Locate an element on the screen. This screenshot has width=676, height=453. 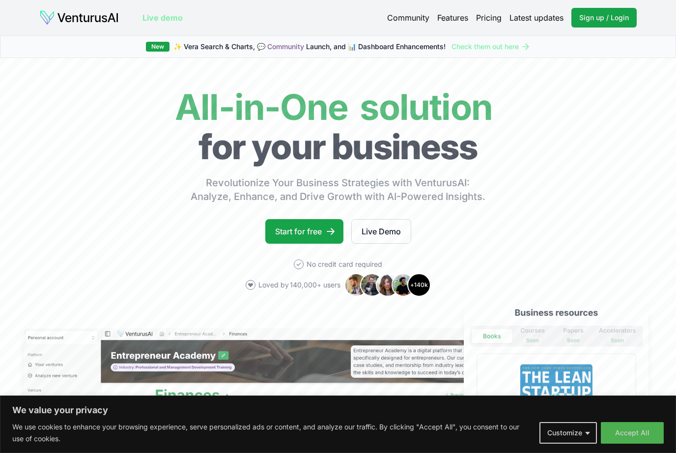
span: ✨ Vera Search & Charts, 💬 Launch, and 📊 Dashboard Enhancements! is located at coordinates (310, 47).